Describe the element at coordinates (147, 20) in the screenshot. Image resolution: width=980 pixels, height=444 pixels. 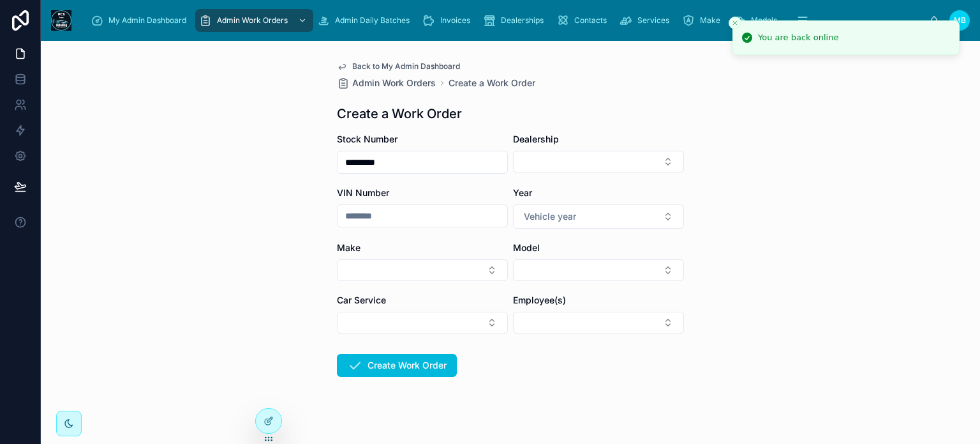
I see `span: My Admin Dashboard` at that location.